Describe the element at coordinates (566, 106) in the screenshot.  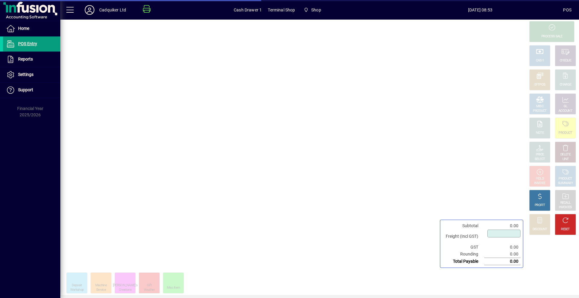
I see `div: GL` at that location.